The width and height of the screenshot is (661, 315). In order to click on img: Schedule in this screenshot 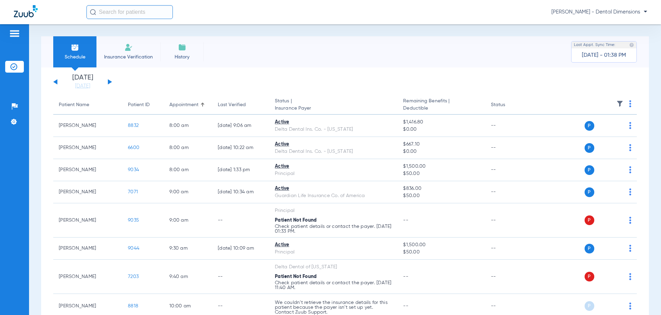, I will do `click(75, 47)`.